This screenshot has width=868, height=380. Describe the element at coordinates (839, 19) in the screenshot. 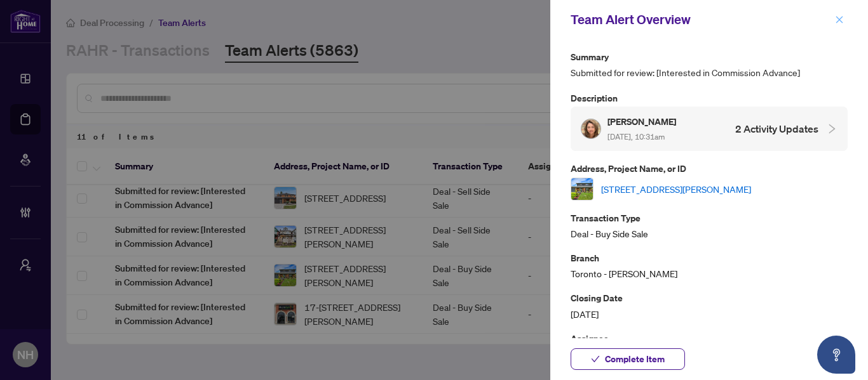

I see `span: close` at that location.